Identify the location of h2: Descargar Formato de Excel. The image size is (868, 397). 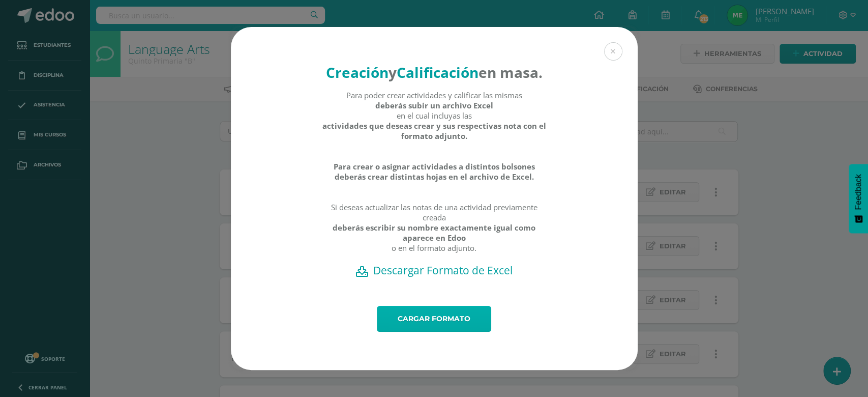
(434, 271).